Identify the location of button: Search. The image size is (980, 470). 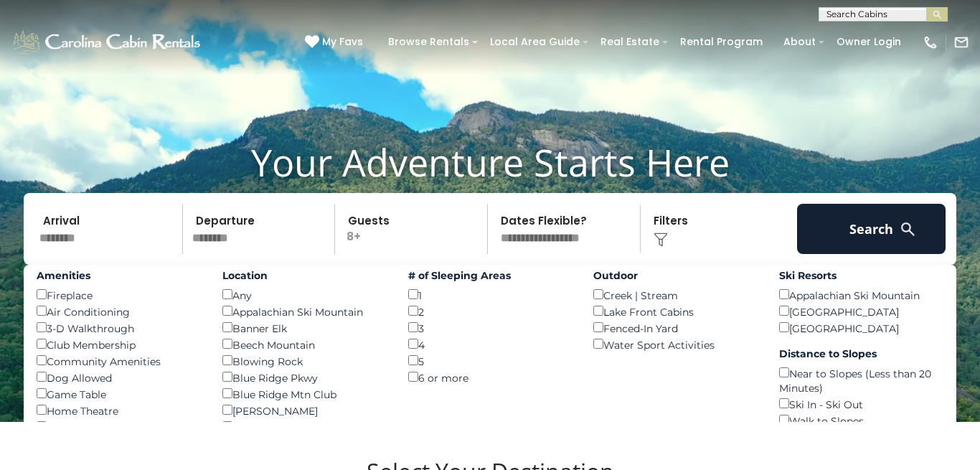
(871, 229).